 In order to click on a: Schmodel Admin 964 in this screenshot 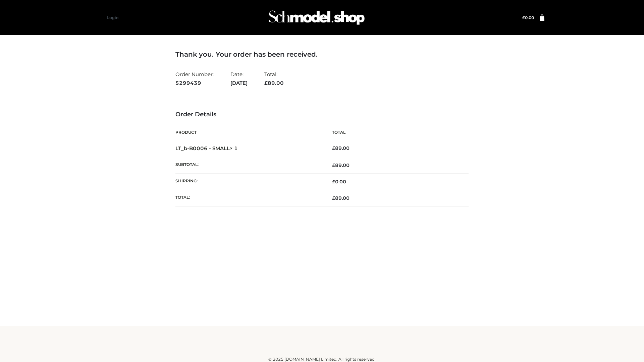, I will do `click(317, 17)`.